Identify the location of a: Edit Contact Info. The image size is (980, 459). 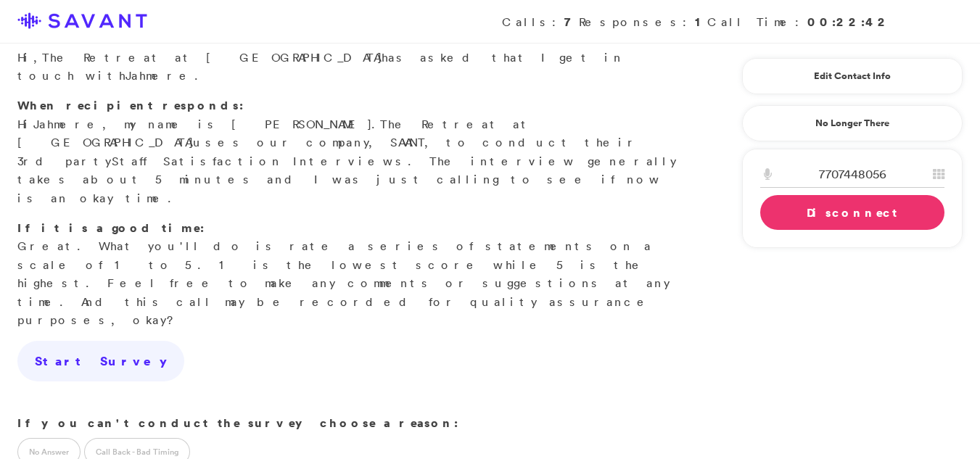
(852, 76).